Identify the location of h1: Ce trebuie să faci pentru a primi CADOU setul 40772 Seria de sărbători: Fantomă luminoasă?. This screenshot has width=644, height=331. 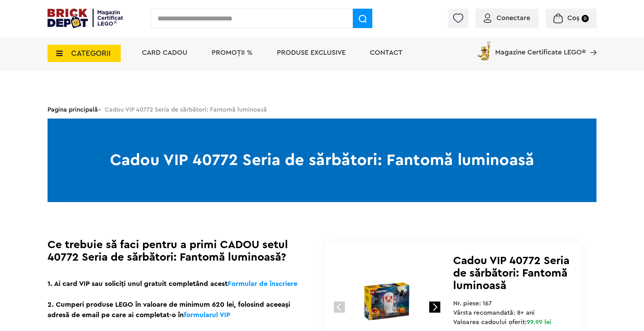
(176, 251).